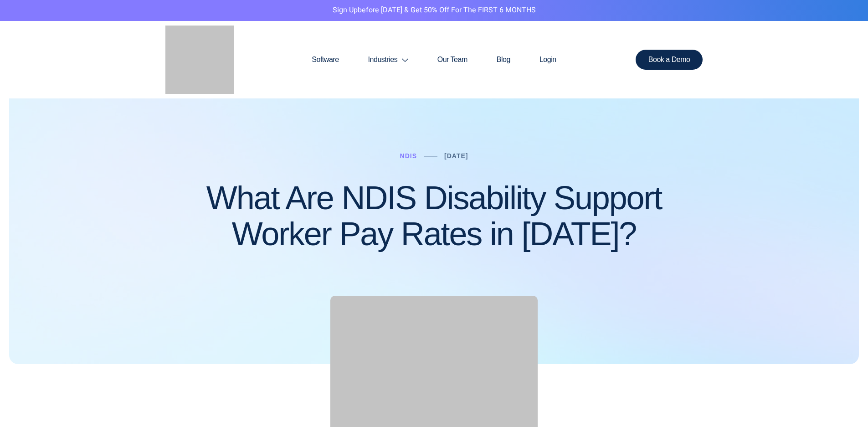 This screenshot has width=868, height=427. I want to click on a: Blog, so click(503, 60).